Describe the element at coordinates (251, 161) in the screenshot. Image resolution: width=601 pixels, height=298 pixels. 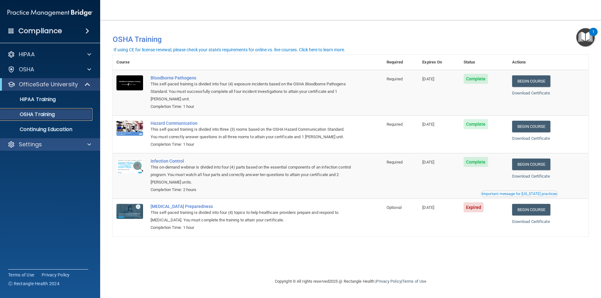
I see `a: Infection Control` at that location.